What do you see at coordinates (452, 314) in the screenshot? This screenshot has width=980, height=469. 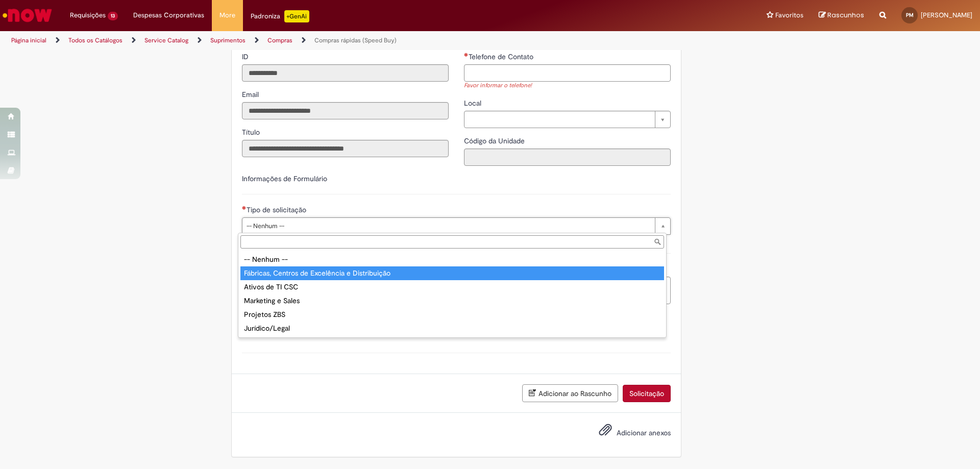 I see `div: Projetos ZBS` at bounding box center [452, 314].